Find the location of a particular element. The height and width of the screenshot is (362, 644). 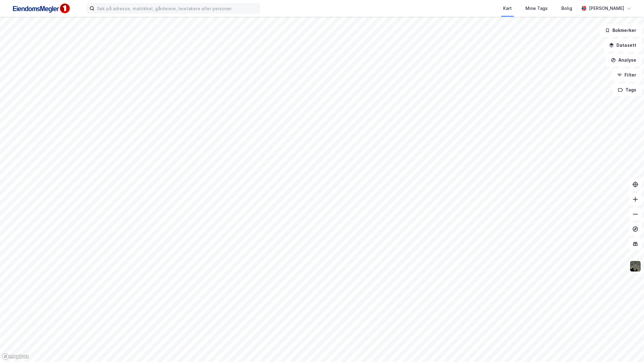

div: Kart is located at coordinates (507, 9).